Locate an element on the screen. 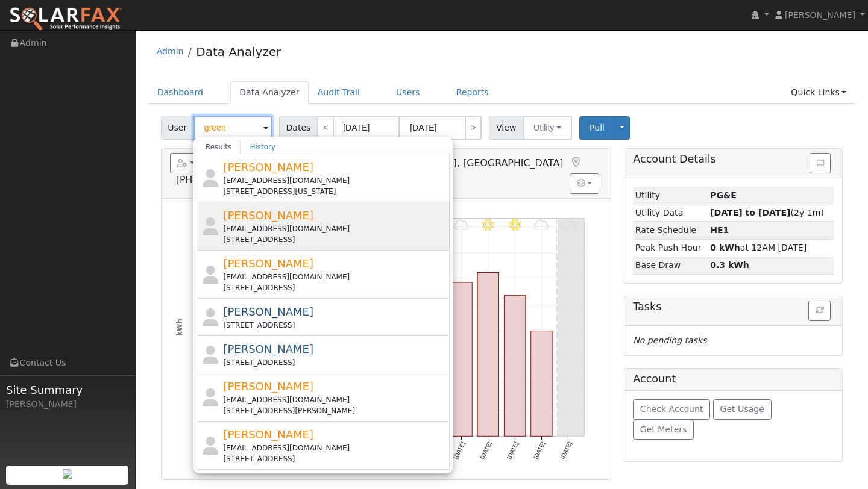 The height and width of the screenshot is (489, 868). a: Results is located at coordinates (219, 147).